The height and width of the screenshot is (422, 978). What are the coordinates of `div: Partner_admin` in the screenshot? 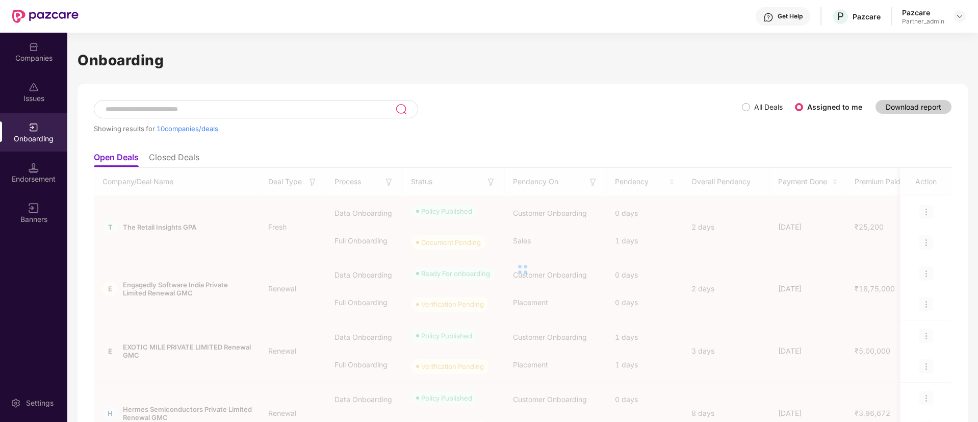 It's located at (923, 21).